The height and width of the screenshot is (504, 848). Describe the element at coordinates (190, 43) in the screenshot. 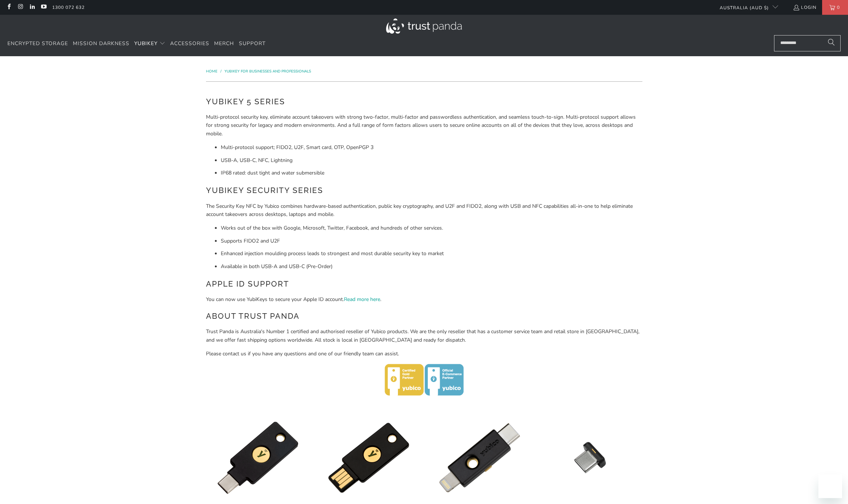

I see `span: Accessories` at that location.